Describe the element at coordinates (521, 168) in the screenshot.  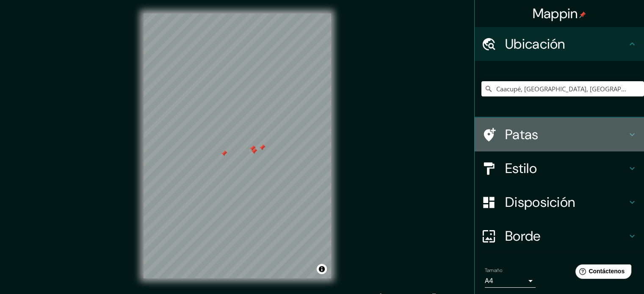
I see `font: Estilo` at that location.